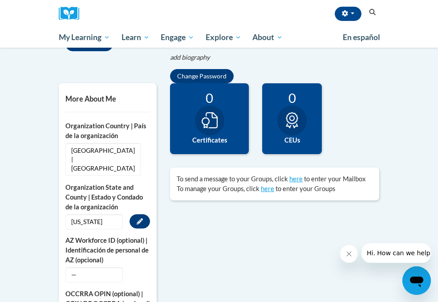 This screenshot has width=438, height=302. I want to click on span: En español, so click(361, 37).